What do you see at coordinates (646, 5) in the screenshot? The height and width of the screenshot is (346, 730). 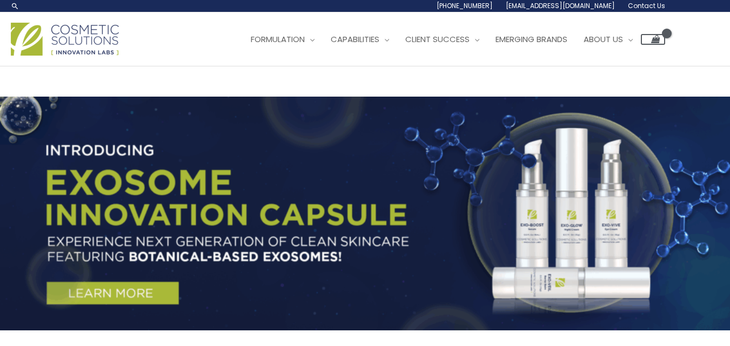 I see `span: Contact Us` at bounding box center [646, 5].